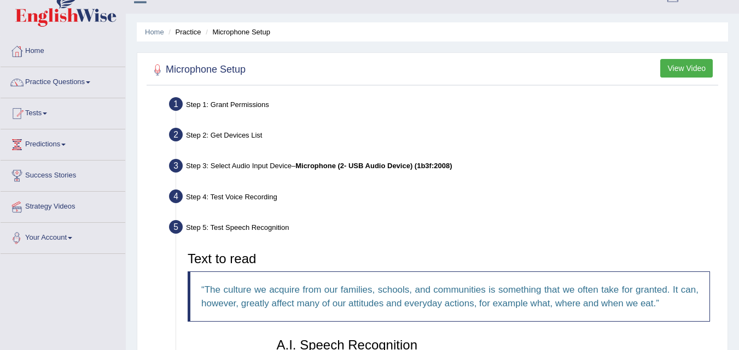 The width and height of the screenshot is (739, 350). Describe the element at coordinates (63, 206) in the screenshot. I see `a: Strategy Videos` at that location.